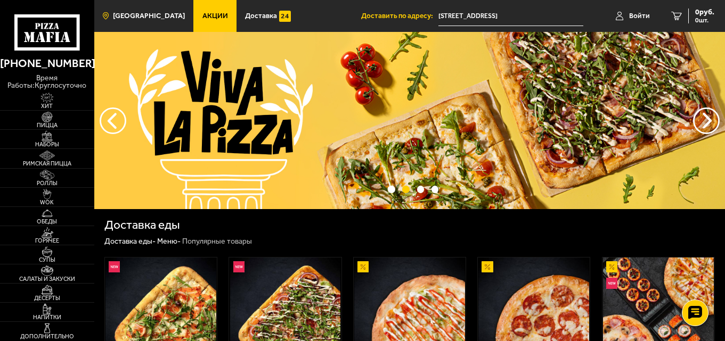 Image resolution: width=725 pixels, height=341 pixels. What do you see at coordinates (130, 241) in the screenshot?
I see `a: Доставка еды-` at bounding box center [130, 241].